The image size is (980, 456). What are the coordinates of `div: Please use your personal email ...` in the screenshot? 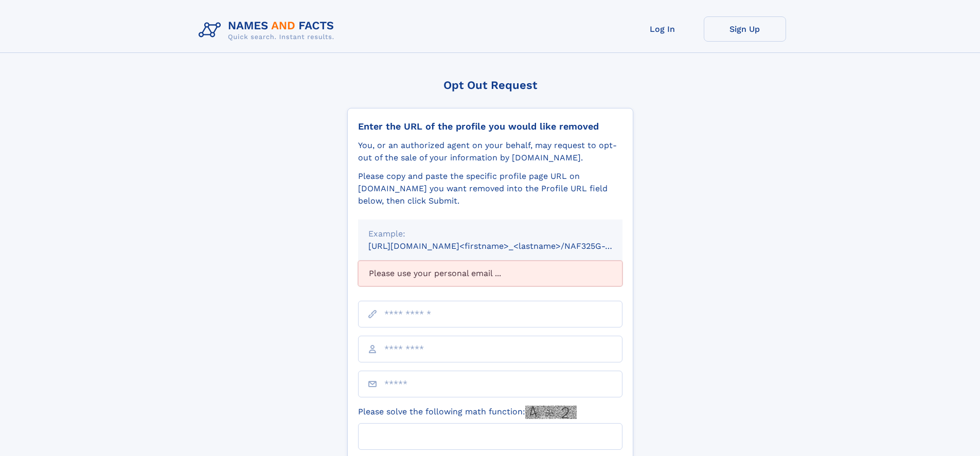 It's located at (490, 273).